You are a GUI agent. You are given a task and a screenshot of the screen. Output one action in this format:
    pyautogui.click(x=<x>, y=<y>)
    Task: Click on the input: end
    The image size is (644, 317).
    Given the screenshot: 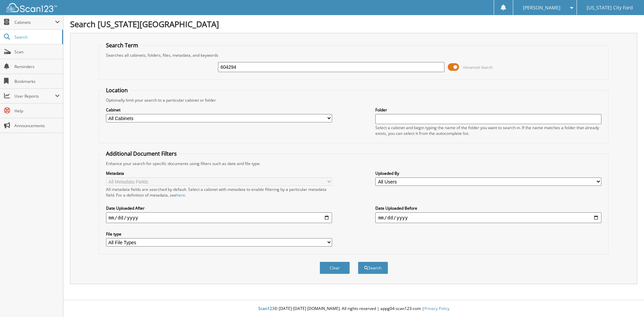 What is the action you would take?
    pyautogui.click(x=488, y=218)
    